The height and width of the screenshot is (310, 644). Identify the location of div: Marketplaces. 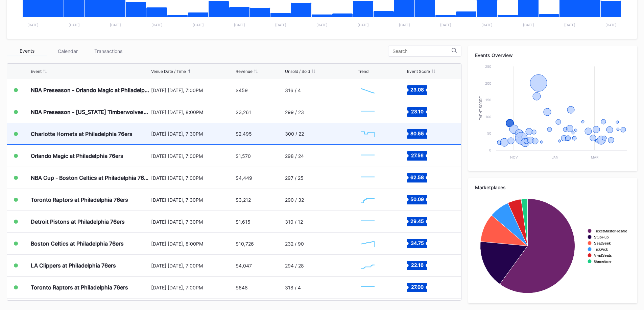
(552, 187).